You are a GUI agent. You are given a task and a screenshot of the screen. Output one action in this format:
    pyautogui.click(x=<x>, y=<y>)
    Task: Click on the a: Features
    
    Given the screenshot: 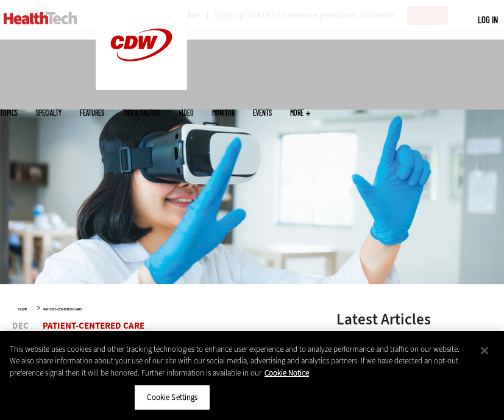 What is the action you would take?
    pyautogui.click(x=92, y=112)
    